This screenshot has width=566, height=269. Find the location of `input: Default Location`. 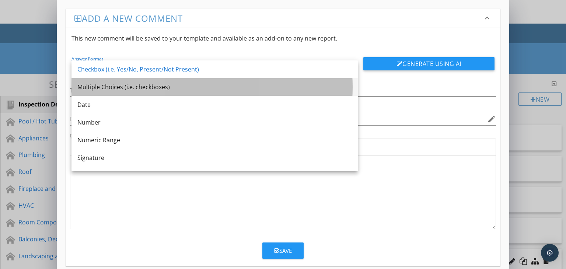

input: Default Location is located at coordinates (278, 119).